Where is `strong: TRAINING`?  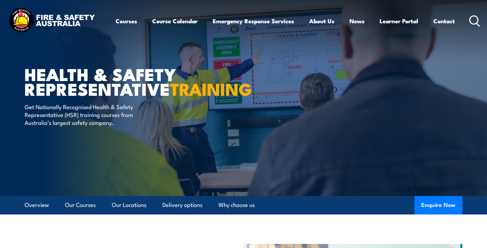
strong: TRAINING is located at coordinates (211, 88).